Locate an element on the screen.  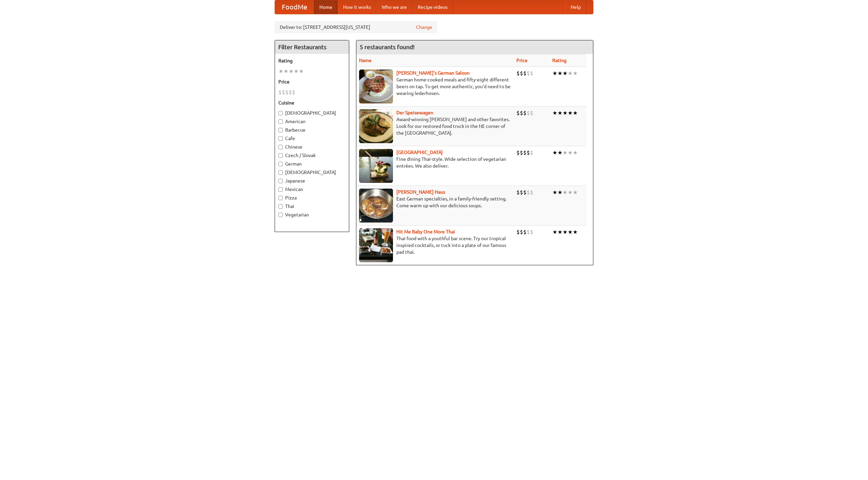
input: Czech / Slovak is located at coordinates (281, 156).